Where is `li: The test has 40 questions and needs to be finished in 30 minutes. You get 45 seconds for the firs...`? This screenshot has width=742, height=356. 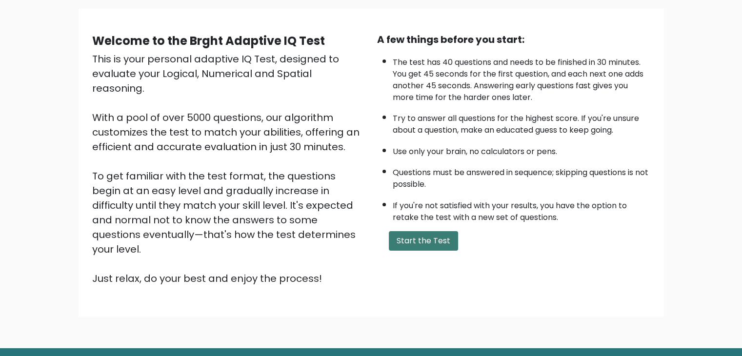
li: The test has 40 questions and needs to be finished in 30 minutes. You get 45 seconds for the firs... is located at coordinates (522, 78).